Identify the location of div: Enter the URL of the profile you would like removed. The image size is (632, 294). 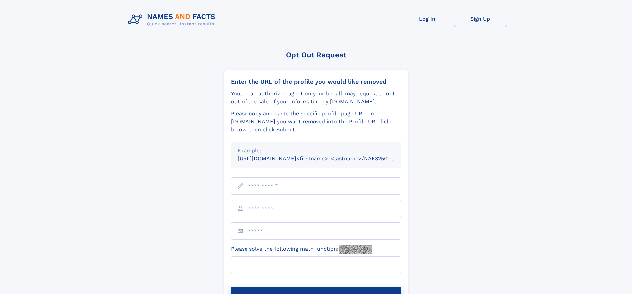
(316, 82).